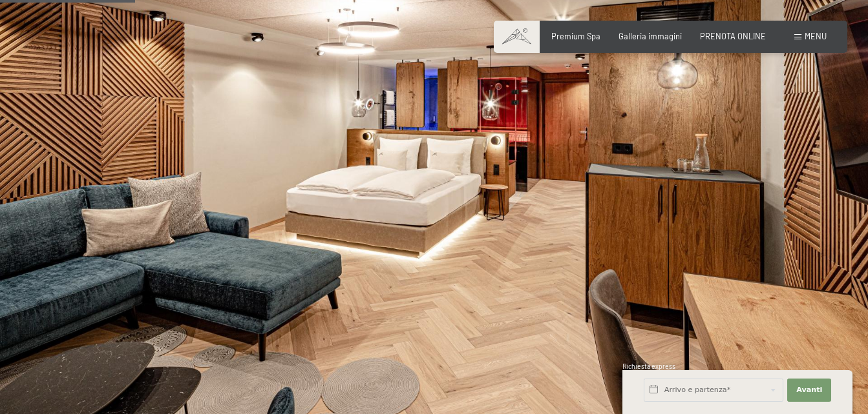 This screenshot has height=414, width=868. What do you see at coordinates (576, 36) in the screenshot?
I see `span: Premium Spa` at bounding box center [576, 36].